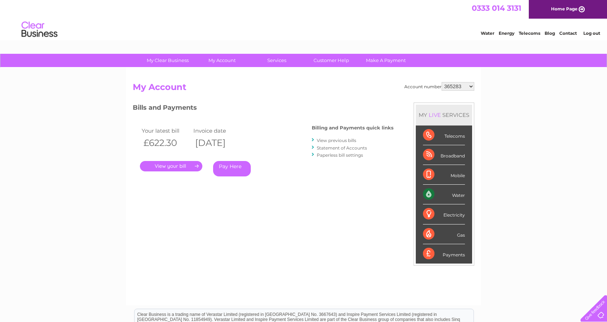 The image size is (607, 322). Describe the element at coordinates (444, 115) in the screenshot. I see `div: MY SERVICES` at that location.